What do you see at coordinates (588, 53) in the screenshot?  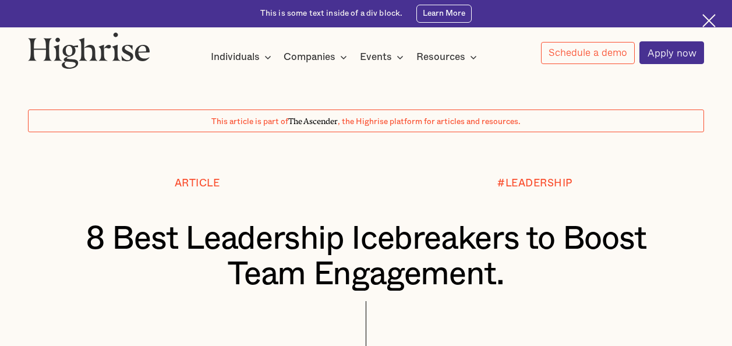 I see `a: Schedule a demo` at bounding box center [588, 53].